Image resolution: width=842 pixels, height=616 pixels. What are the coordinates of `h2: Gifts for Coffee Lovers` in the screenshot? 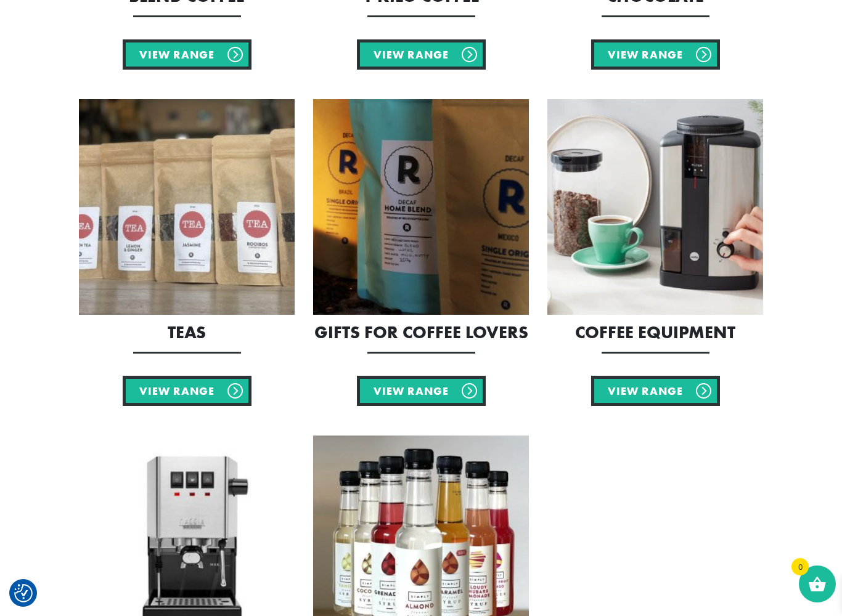 It's located at (421, 332).